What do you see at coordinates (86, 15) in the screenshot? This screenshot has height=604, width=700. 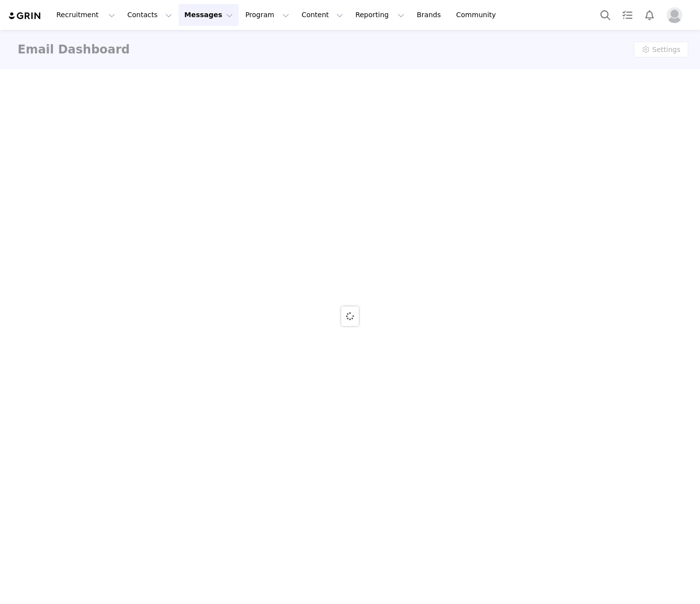 I see `button: Recruitment` at bounding box center [86, 15].